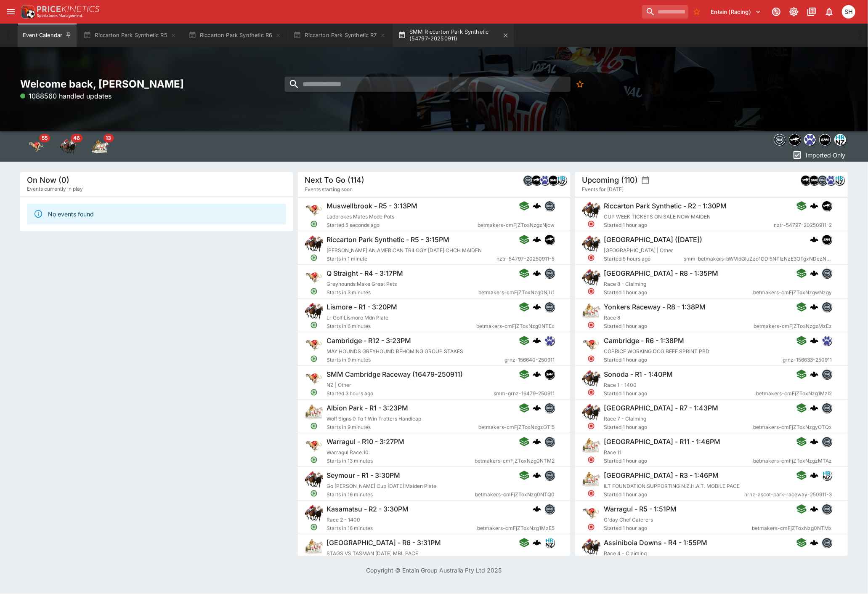 This screenshot has height=594, width=868. I want to click on span: betmakers-cmFjZToxNzgzOTI5, so click(516, 427).